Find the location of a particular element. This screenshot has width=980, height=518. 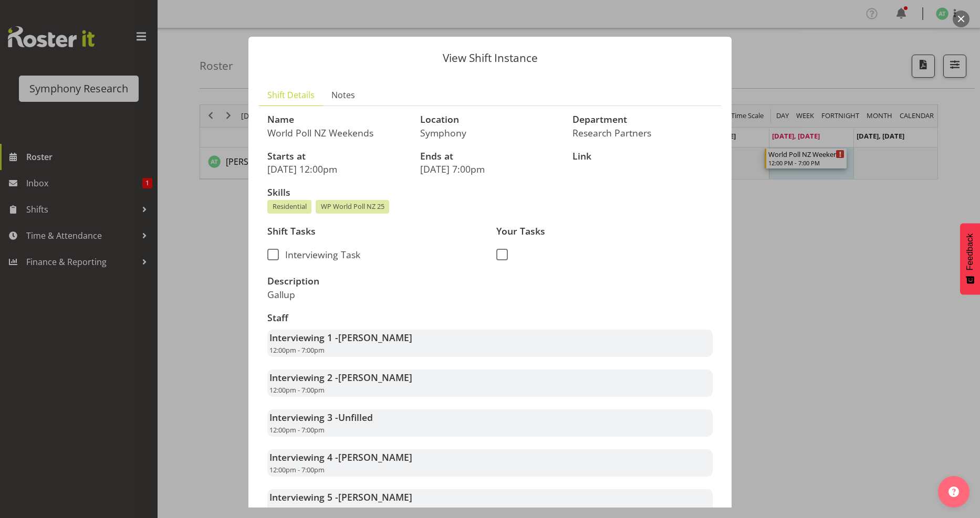

strong: Interviewing 4 - is located at coordinates (341, 457).